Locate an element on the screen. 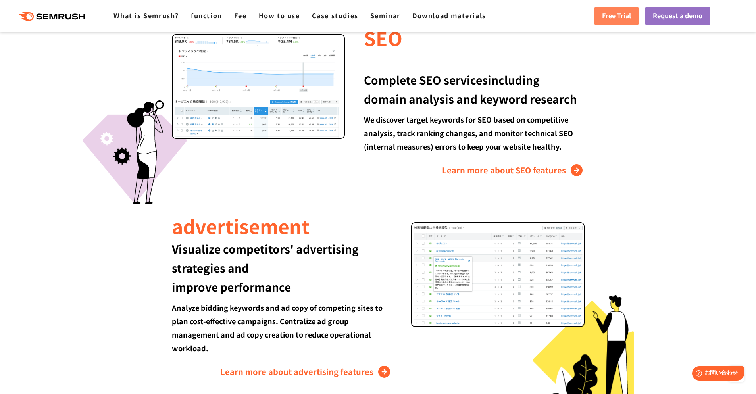 Image resolution: width=756 pixels, height=394 pixels. font: How to use is located at coordinates (279, 15).